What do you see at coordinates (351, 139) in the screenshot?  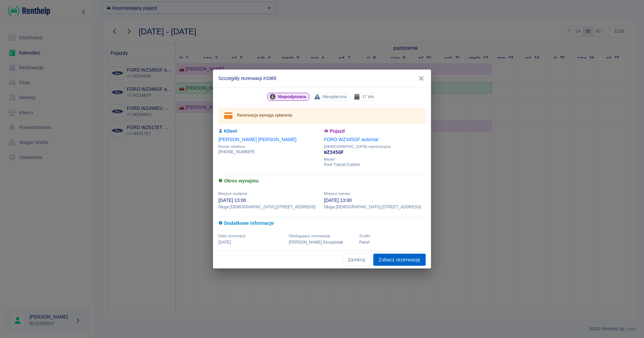 I see `a: FORD WZ345GF automat` at bounding box center [351, 139].